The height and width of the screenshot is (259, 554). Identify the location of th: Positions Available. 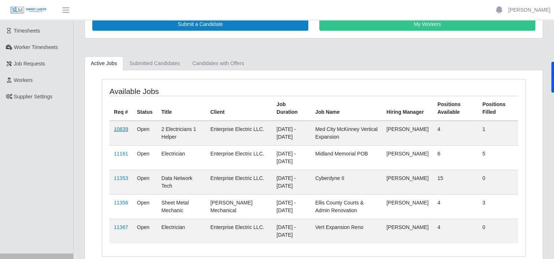
(455, 108).